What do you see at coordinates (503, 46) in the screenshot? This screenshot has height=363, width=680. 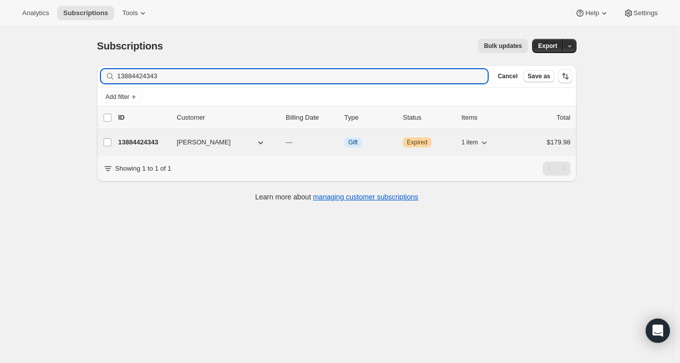 I see `button: Bulk updates` at bounding box center [503, 46].